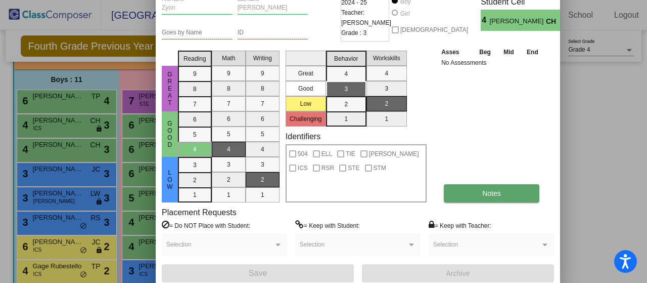 The height and width of the screenshot is (283, 647). I want to click on label: = Keep with Student:, so click(328, 225).